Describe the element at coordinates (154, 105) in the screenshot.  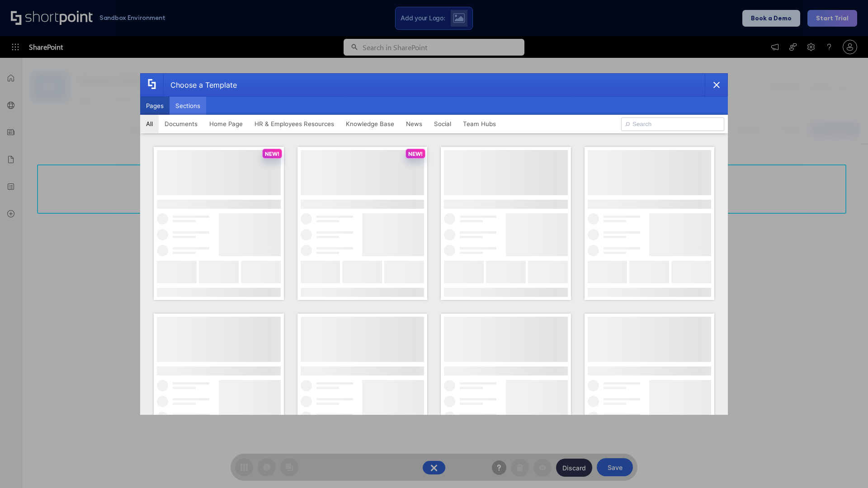
I see `button: Pages` at that location.